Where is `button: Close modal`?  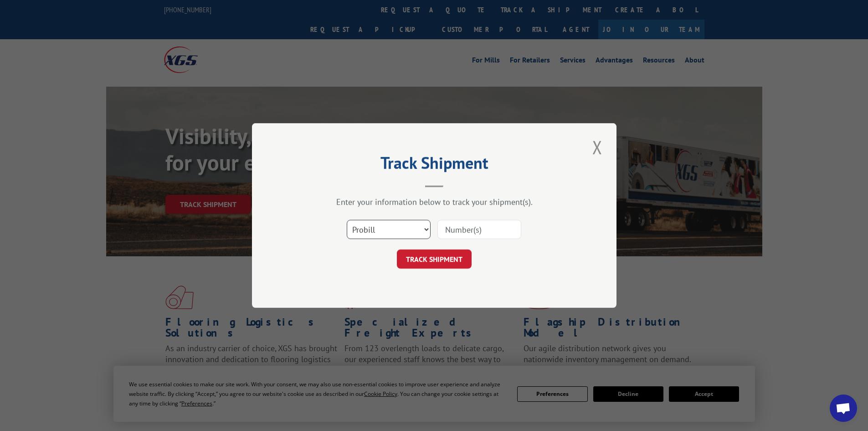
button: Close modal is located at coordinates (597, 147).